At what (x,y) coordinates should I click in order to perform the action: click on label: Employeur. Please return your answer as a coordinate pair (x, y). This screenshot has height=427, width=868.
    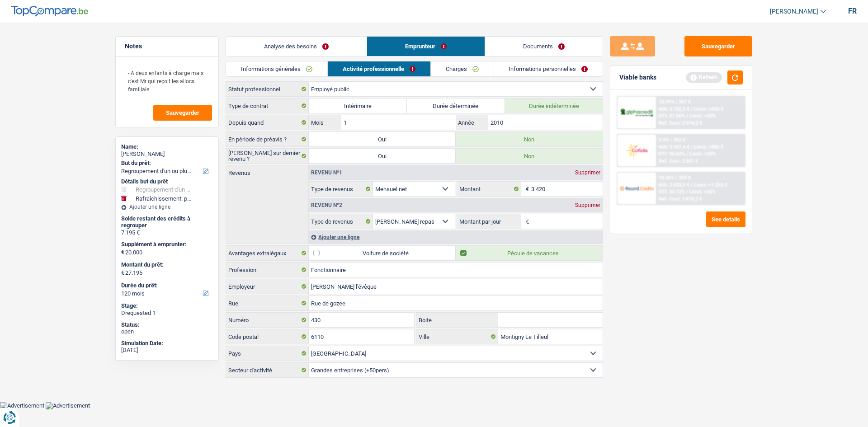
    Looking at the image, I should click on (267, 286).